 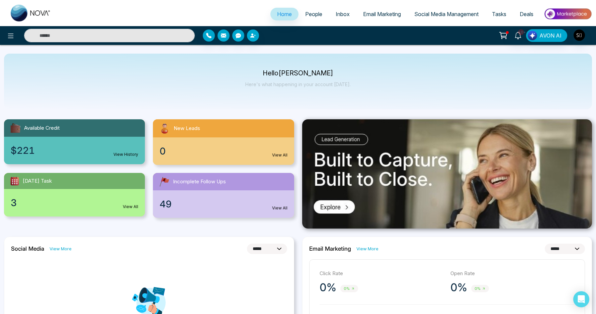 What do you see at coordinates (42, 128) in the screenshot?
I see `span: Available Credit` at bounding box center [42, 128].